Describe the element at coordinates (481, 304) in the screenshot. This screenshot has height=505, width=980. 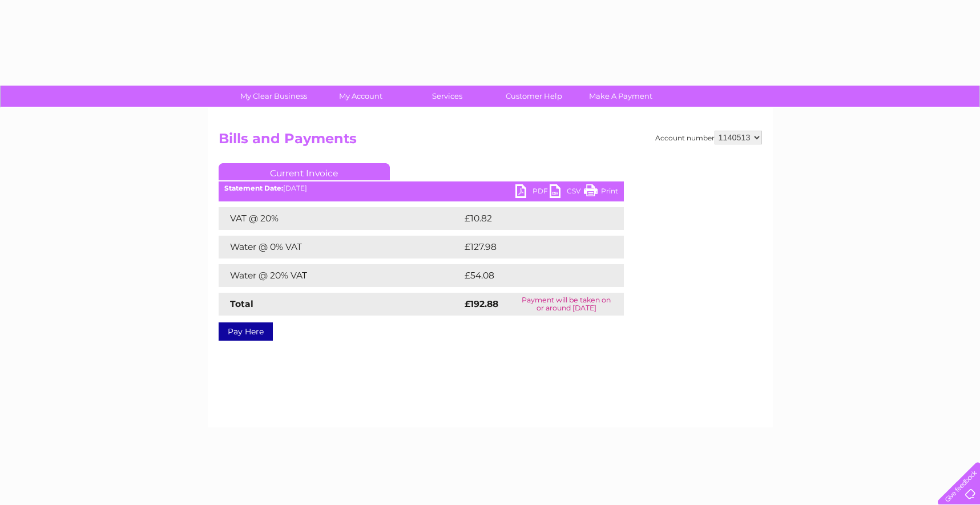
I see `strong: £192.88` at that location.